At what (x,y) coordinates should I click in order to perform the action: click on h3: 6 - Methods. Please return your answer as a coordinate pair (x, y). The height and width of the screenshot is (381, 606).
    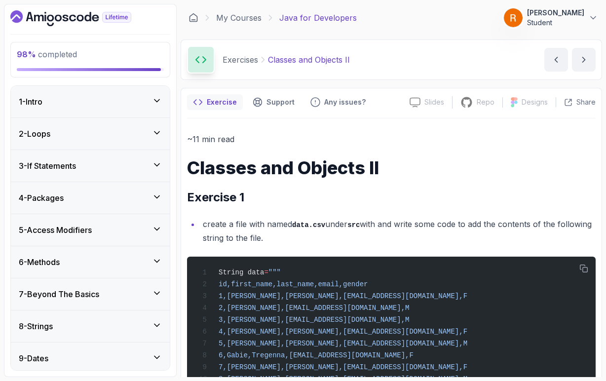
    Looking at the image, I should click on (39, 262).